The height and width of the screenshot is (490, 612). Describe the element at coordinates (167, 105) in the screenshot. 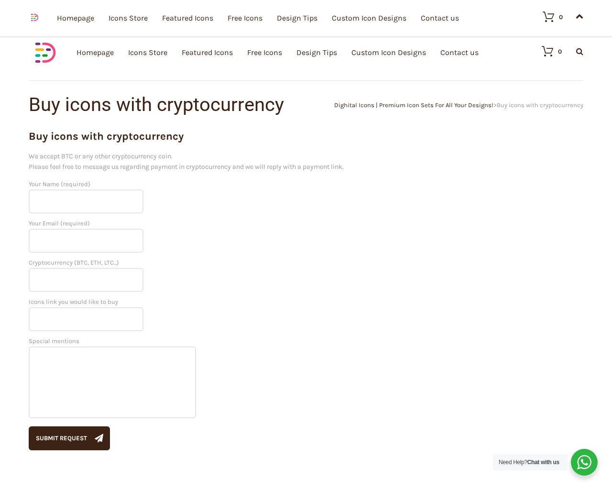

I see `h1: Buy icons with cryptocurrency` at that location.